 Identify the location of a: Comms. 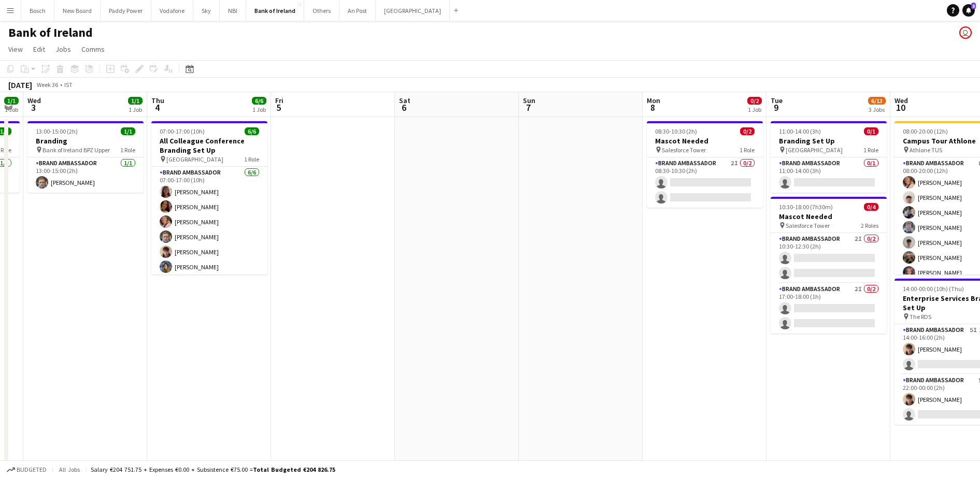
(93, 49).